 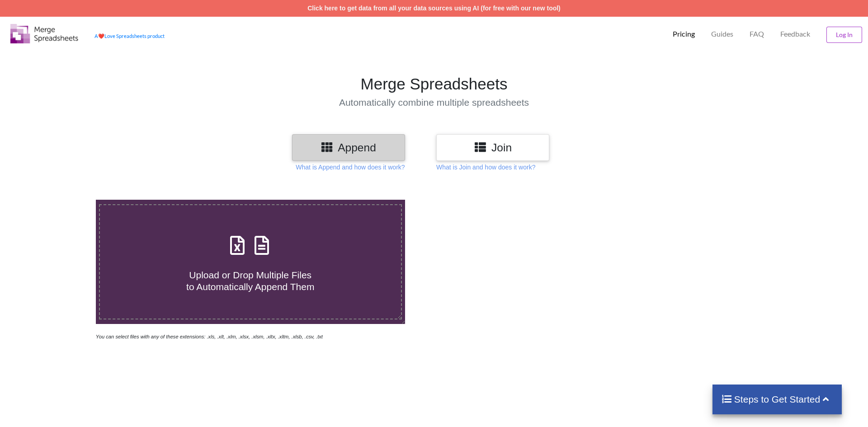 I want to click on p: FAQ, so click(x=757, y=34).